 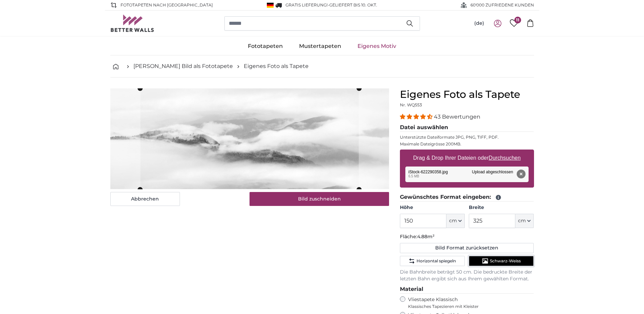 I want to click on span: 11, so click(x=518, y=20).